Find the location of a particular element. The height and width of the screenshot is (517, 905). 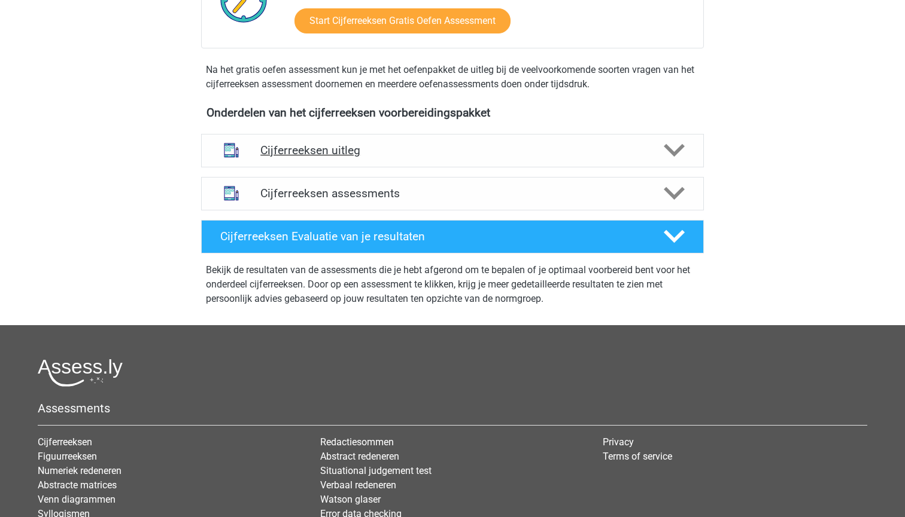

h4: Onderdelen van het cijferreeksen voorbereidingspakket is located at coordinates (452, 112).